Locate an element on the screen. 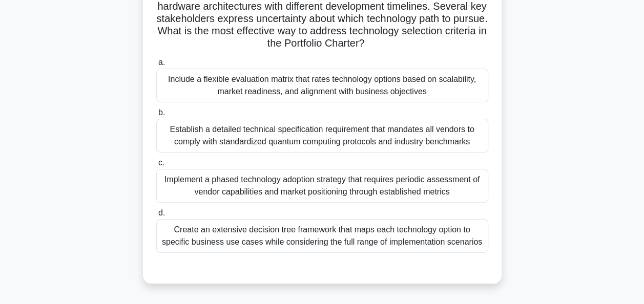 This screenshot has height=304, width=644. span: c. is located at coordinates (161, 162).